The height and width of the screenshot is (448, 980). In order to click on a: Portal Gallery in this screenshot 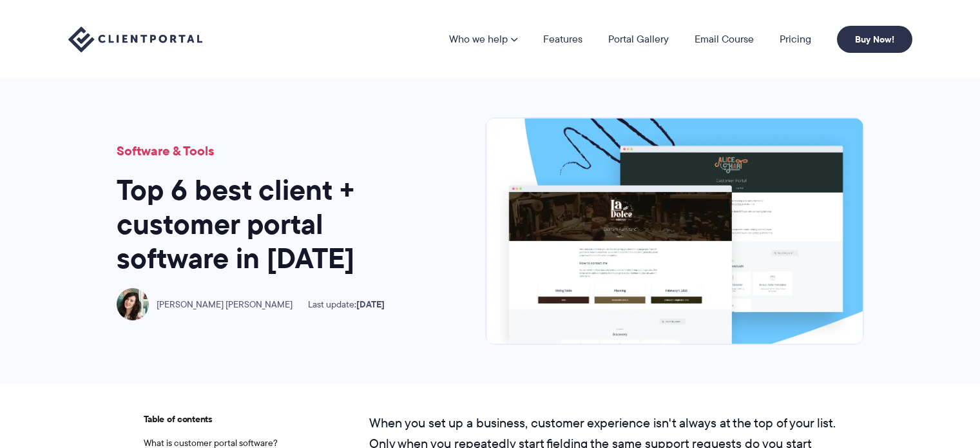, I will do `click(638, 40)`.